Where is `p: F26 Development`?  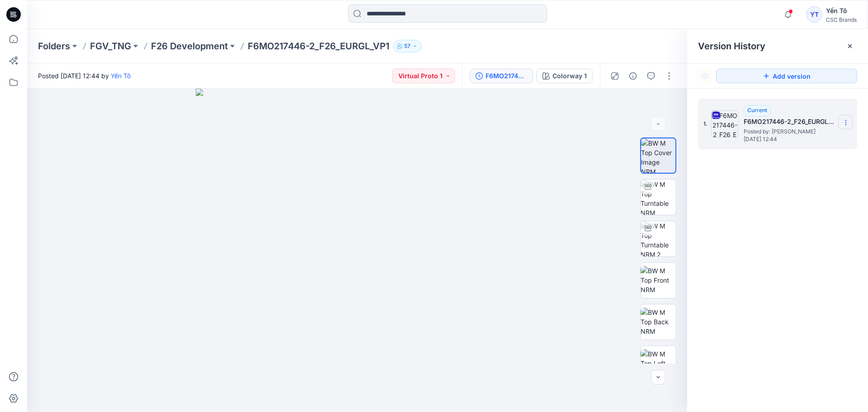
p: F26 Development is located at coordinates (190, 46).